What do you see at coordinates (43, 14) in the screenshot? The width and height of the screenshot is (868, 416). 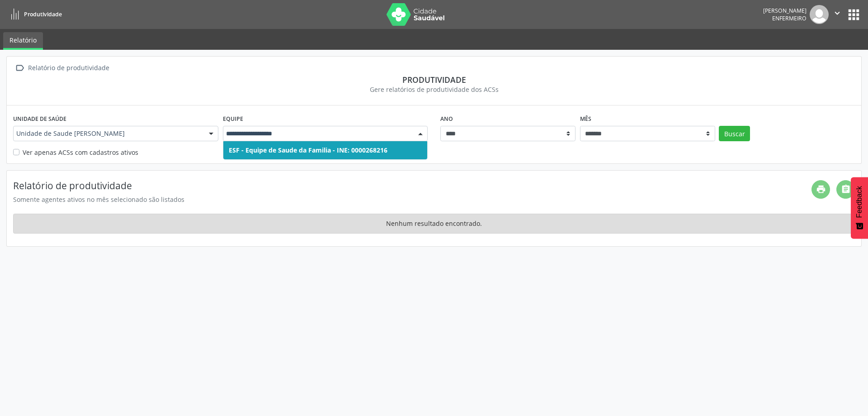 I see `span: Produtividade` at bounding box center [43, 14].